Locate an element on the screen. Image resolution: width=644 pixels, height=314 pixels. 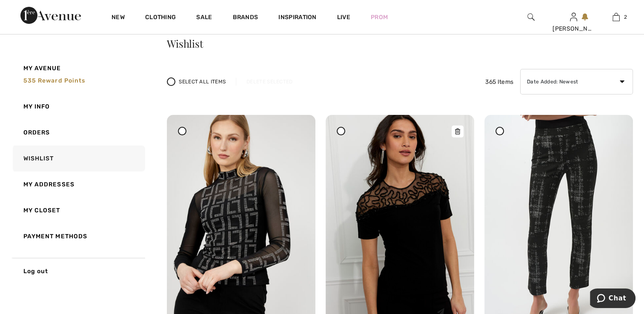
a: My Closet is located at coordinates (78, 210).